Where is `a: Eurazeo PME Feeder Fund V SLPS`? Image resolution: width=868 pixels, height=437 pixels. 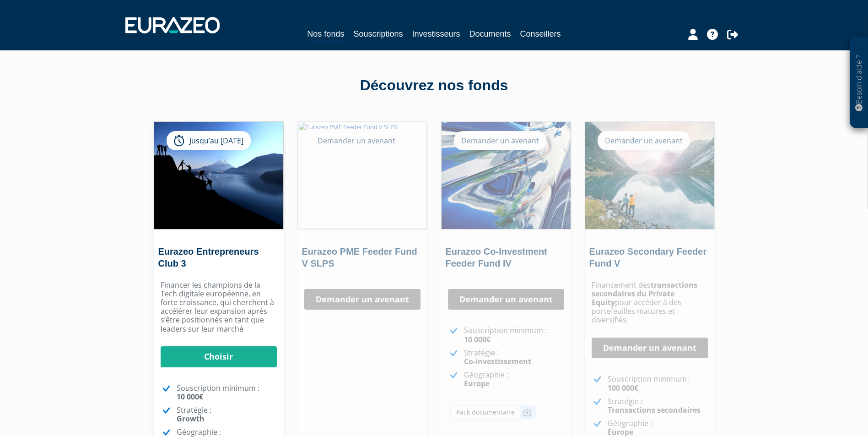
a: Eurazeo PME Feeder Fund V SLPS is located at coordinates (360, 257).